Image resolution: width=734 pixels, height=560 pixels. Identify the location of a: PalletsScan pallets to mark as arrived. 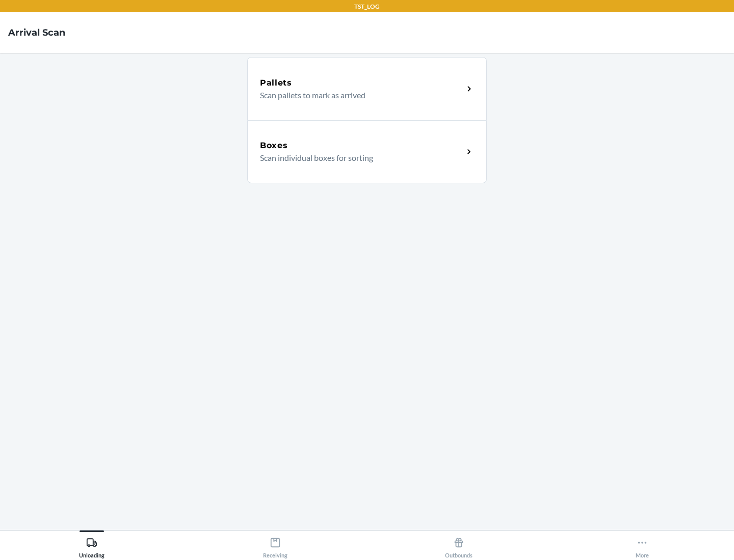
(367, 89).